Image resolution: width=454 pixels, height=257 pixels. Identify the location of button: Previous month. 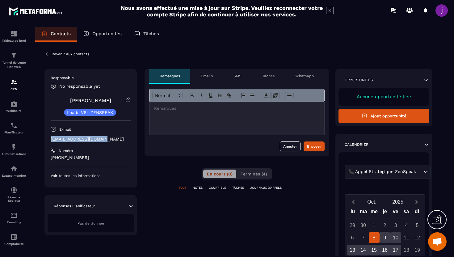
(353, 202).